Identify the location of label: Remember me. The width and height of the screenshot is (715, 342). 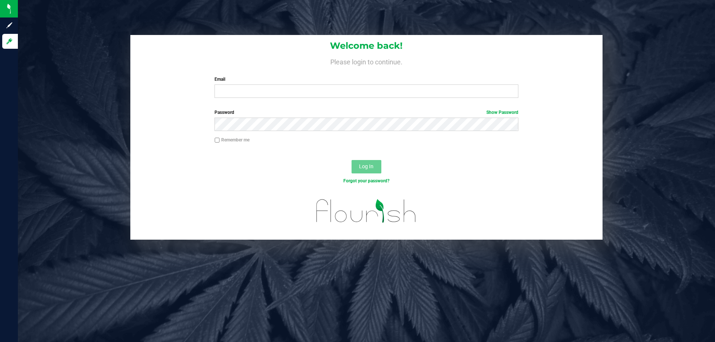
(232, 140).